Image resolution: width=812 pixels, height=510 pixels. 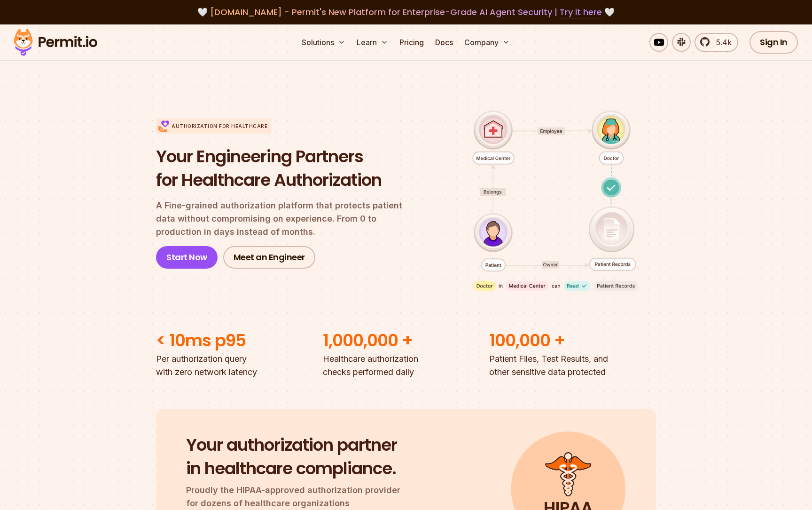 What do you see at coordinates (444, 42) in the screenshot?
I see `a: Docs` at bounding box center [444, 42].